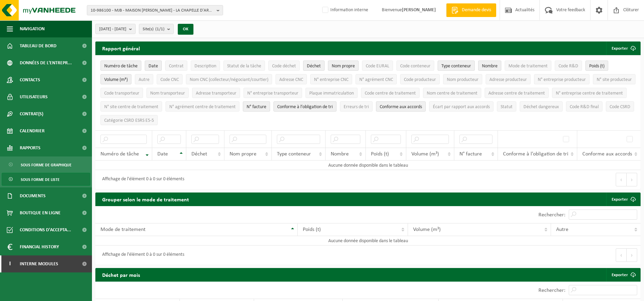 Image resolution: width=644 pixels, height=301 pixels. Describe the element at coordinates (30, 80) in the screenshot. I see `span: Contacts` at that location.